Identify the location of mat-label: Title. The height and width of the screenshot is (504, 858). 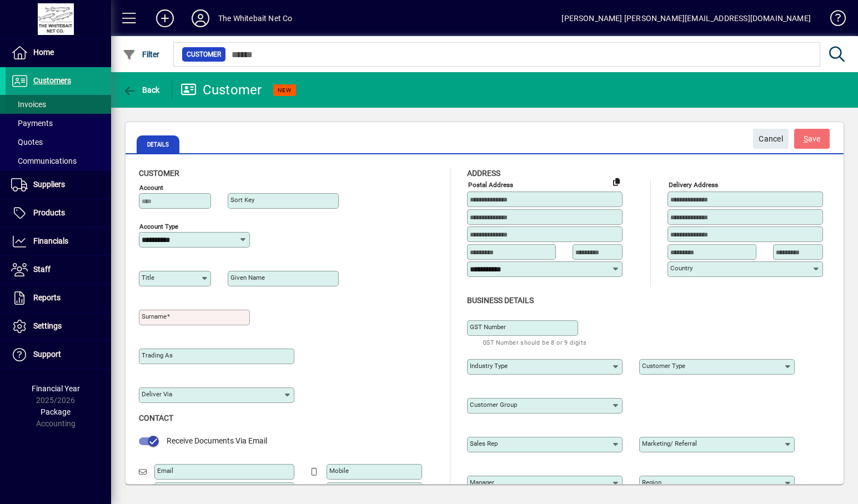
(148, 278).